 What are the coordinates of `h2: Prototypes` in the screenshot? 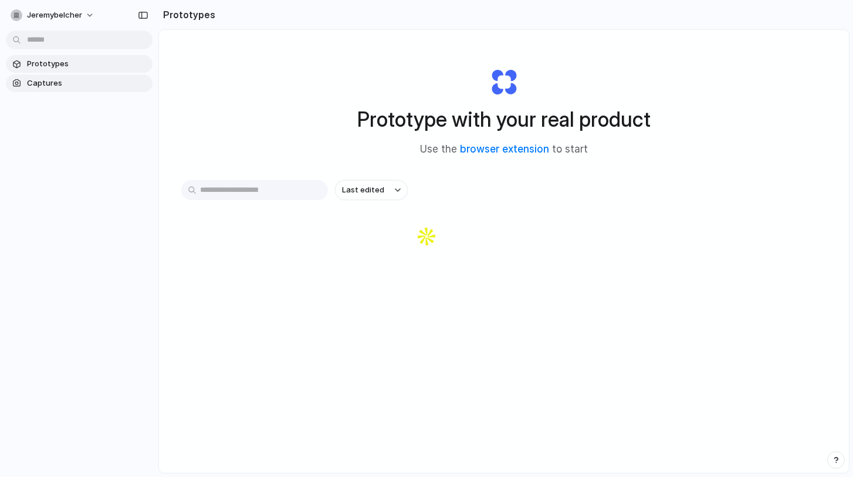 It's located at (187, 15).